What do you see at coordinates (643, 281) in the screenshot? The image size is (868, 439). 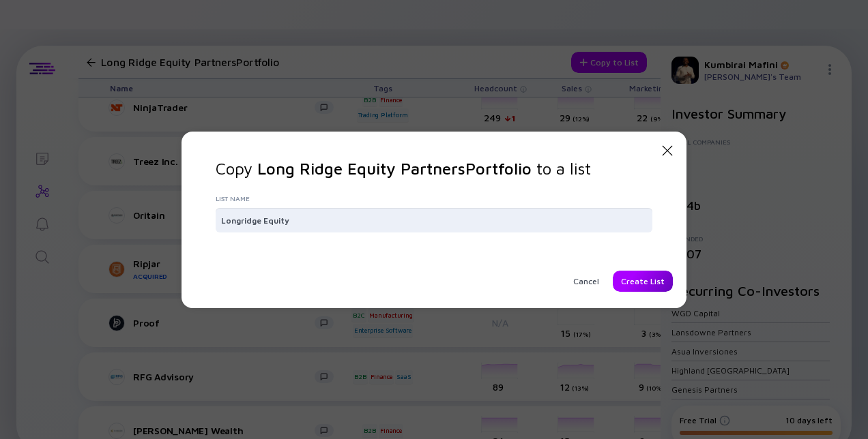 I see `button: Create List` at bounding box center [643, 281].